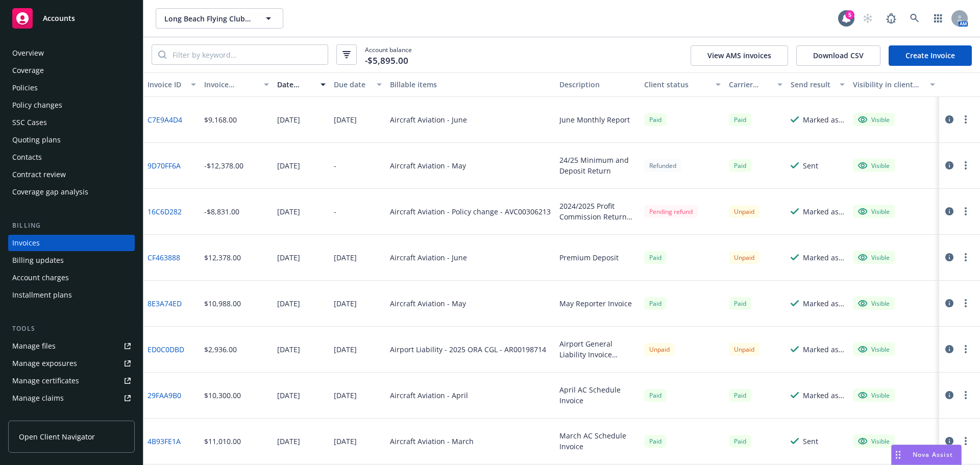 This screenshot has width=980, height=465. What do you see at coordinates (432, 441) in the screenshot?
I see `div: Aircraft Aviation - March` at bounding box center [432, 441].